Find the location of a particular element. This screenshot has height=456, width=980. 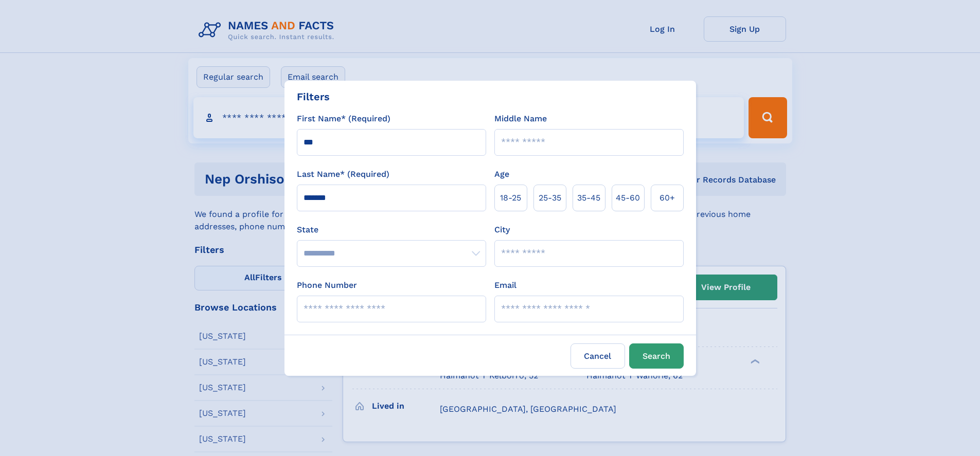

label: Phone Number is located at coordinates (327, 285).